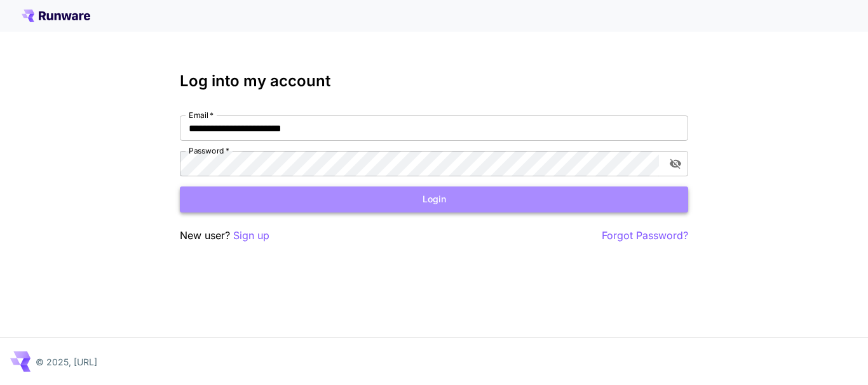  Describe the element at coordinates (645, 235) in the screenshot. I see `p: Forgot Password?` at that location.